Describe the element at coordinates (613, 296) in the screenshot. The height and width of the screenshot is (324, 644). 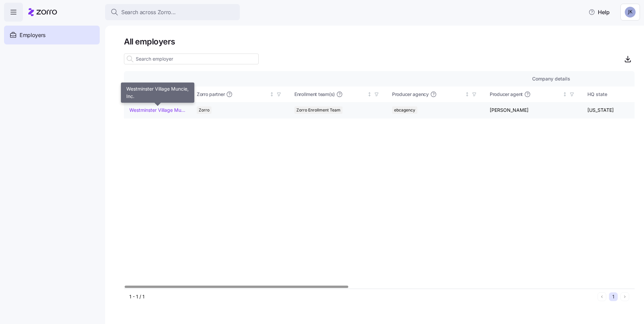
I see `button: 1` at that location.